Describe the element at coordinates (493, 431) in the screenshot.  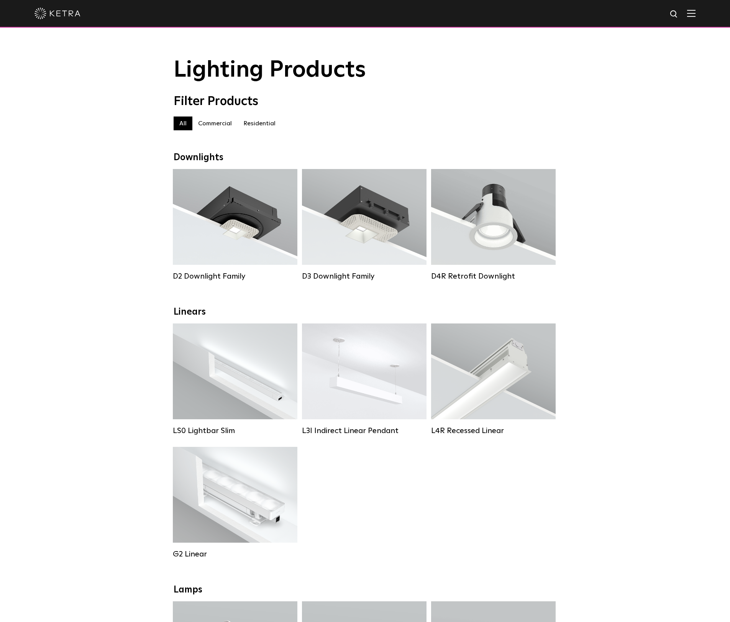
I see `div: L4R Recessed Linear` at that location.